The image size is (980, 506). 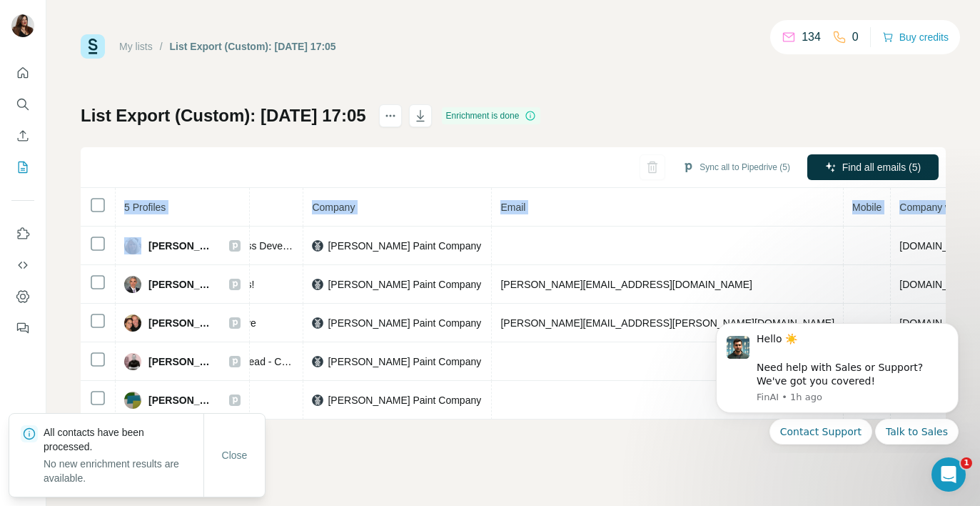 What do you see at coordinates (23, 135) in the screenshot?
I see `button: Enrich CSV` at bounding box center [23, 135].